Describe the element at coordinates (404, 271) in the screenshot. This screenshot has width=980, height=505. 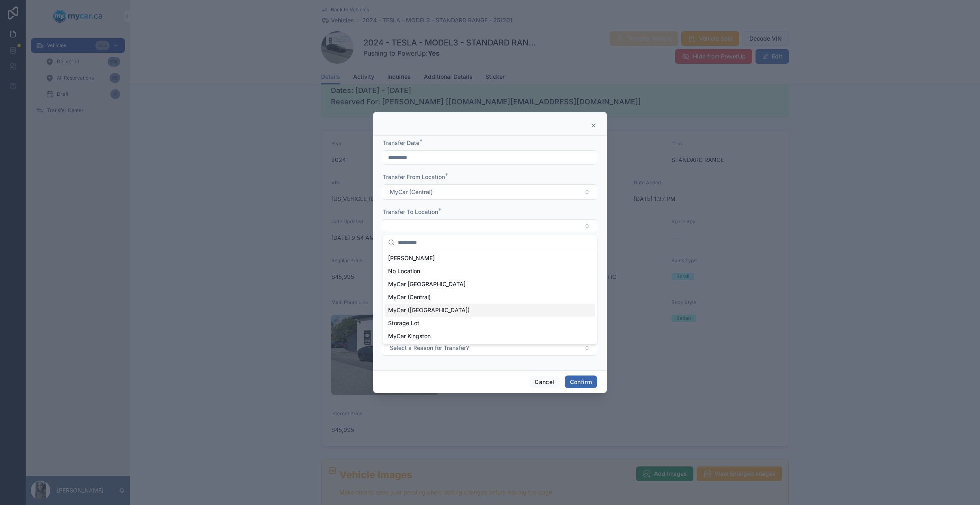
I see `span: No Location` at that location.